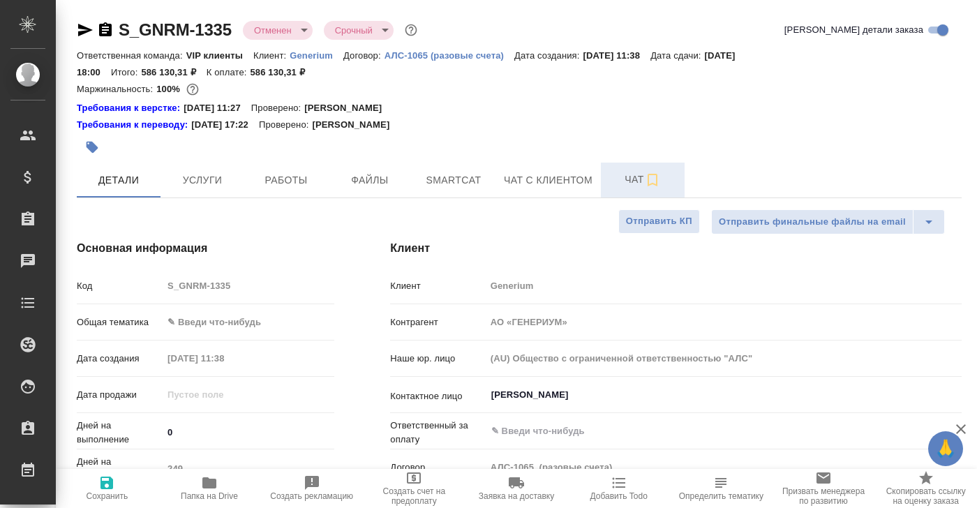  What do you see at coordinates (85, 30) in the screenshot?
I see `button: Скопировать ссылку для ЯМессенджера` at bounding box center [85, 30].